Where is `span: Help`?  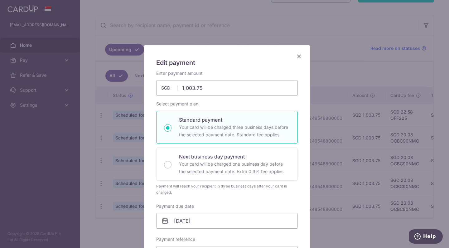 span: Help is located at coordinates (21, 7).